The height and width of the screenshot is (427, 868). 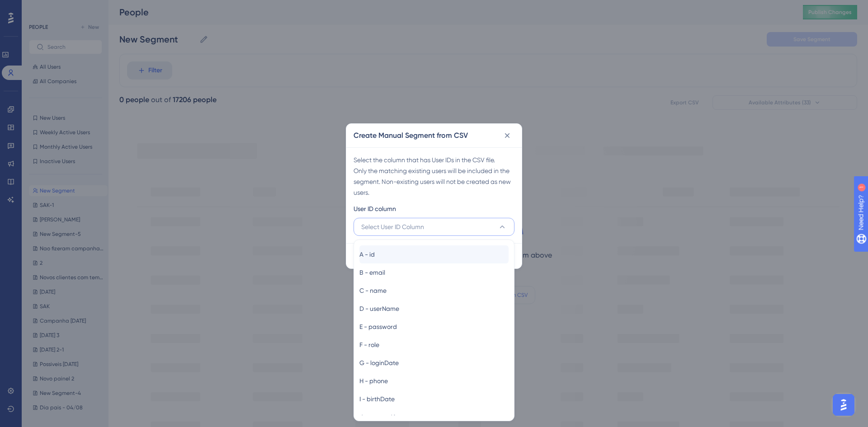 I want to click on span: D - userName, so click(x=379, y=309).